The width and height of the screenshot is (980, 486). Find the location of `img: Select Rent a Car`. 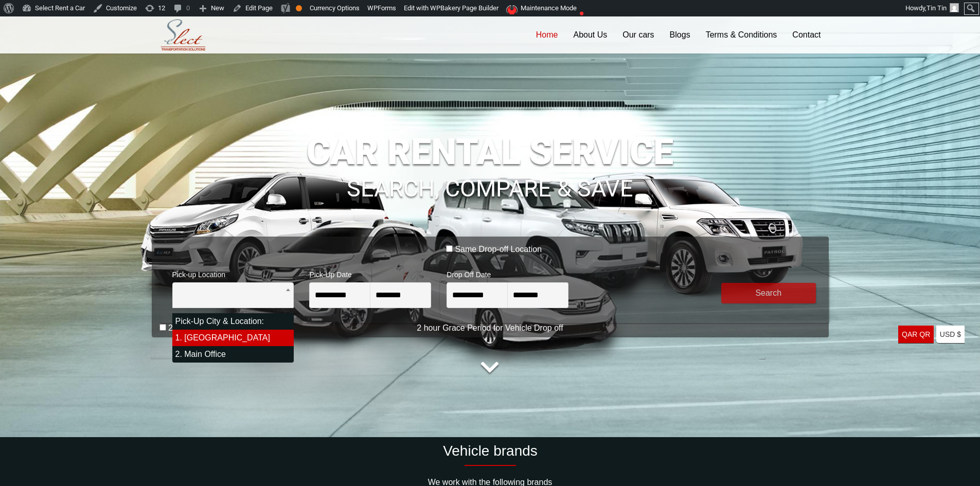

img: Select Rent a Car is located at coordinates (183, 35).